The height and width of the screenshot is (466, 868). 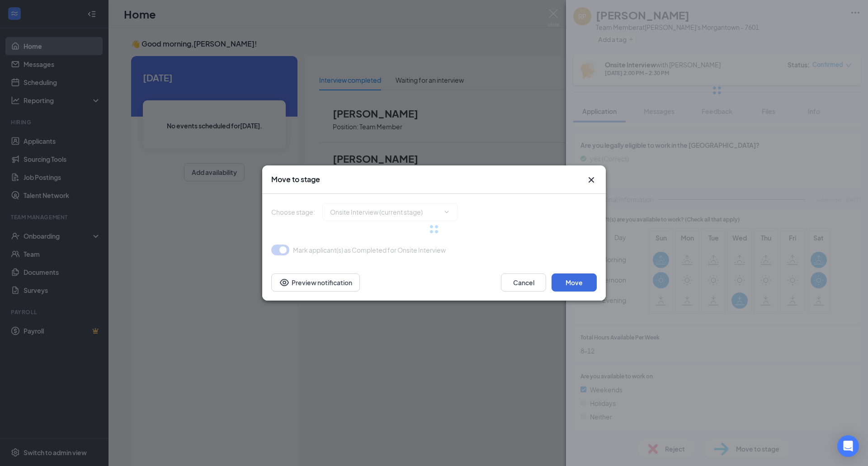 I want to click on button: Cancel, so click(x=524, y=282).